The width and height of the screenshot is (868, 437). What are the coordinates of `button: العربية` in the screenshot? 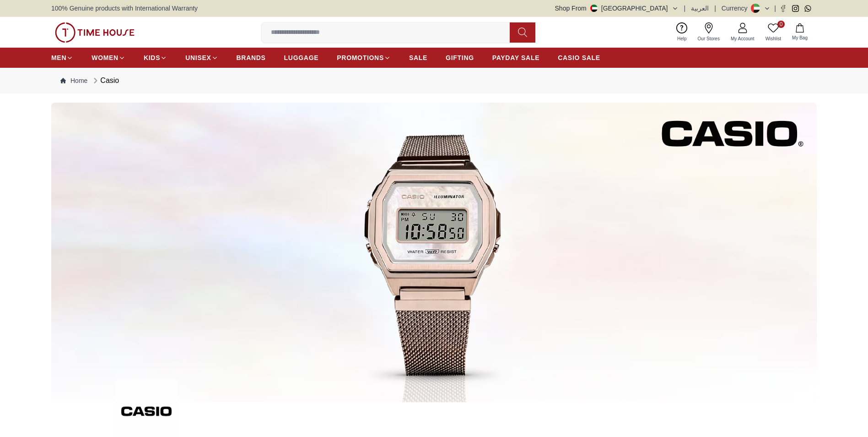 It's located at (700, 8).